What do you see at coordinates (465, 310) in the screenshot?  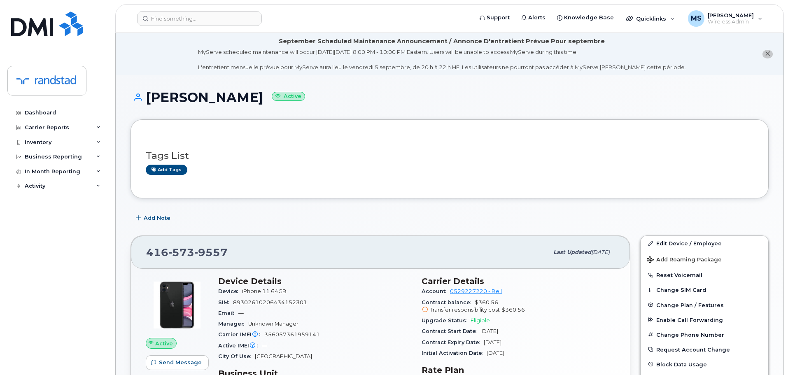 I see `span: Transfer responsibility cost` at bounding box center [465, 310].